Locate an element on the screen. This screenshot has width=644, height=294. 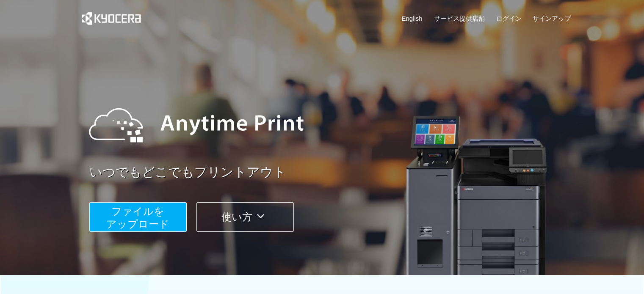
button: ファイルを​​アップロード is located at coordinates (138, 217).